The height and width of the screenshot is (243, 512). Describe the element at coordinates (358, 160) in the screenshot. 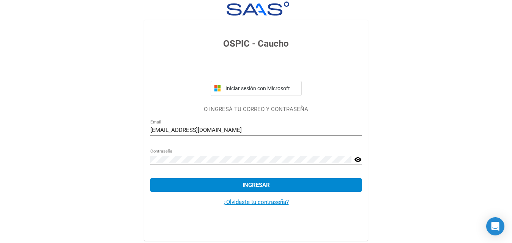

I see `mat-icon: visibility` at that location.